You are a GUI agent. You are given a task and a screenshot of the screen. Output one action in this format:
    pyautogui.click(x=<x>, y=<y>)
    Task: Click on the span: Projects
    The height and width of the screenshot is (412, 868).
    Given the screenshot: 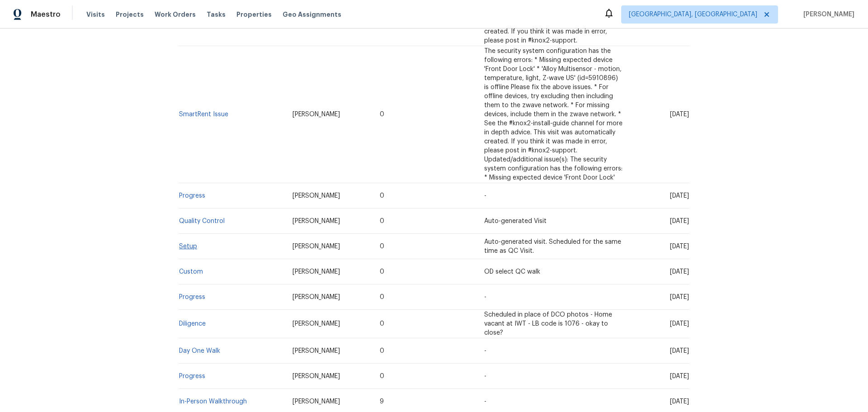 What is the action you would take?
    pyautogui.click(x=130, y=14)
    